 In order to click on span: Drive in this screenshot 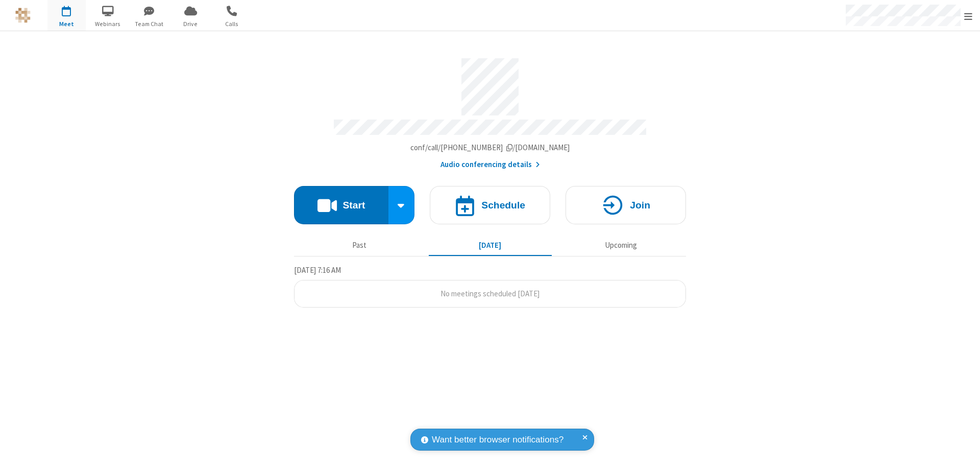, I will do `click(191, 24)`.